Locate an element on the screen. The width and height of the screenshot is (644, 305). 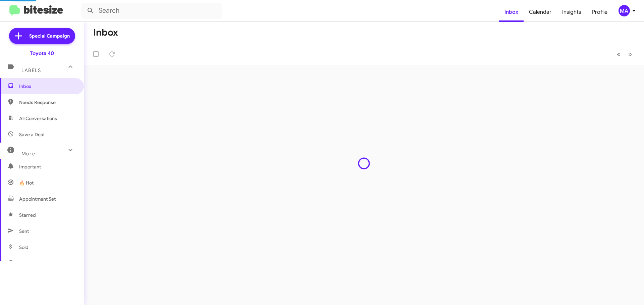
span: 🔥 Hot is located at coordinates (26, 183).